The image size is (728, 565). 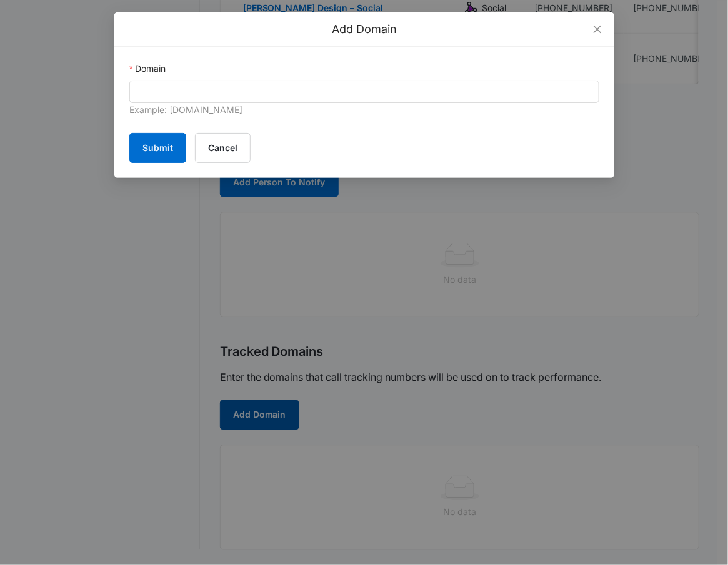 I want to click on button: Cancel, so click(x=223, y=148).